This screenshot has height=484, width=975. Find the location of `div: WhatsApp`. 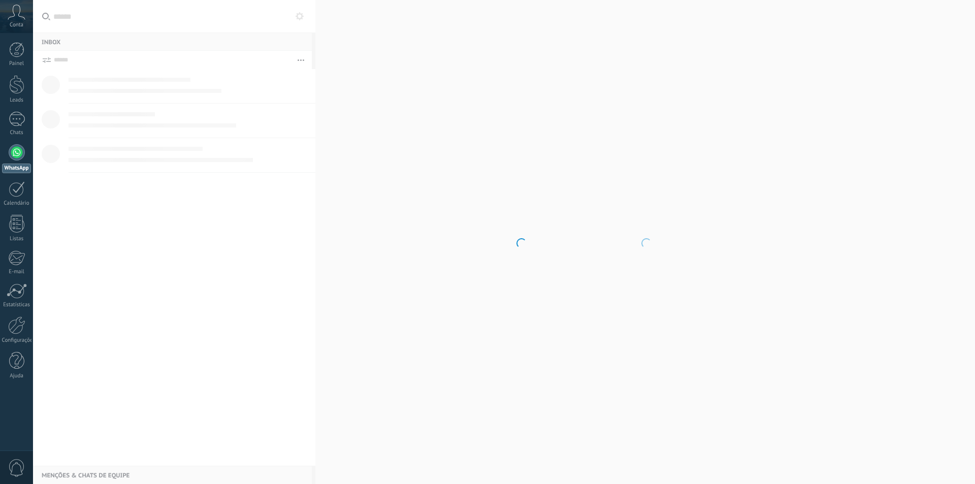

div: WhatsApp is located at coordinates (16, 168).